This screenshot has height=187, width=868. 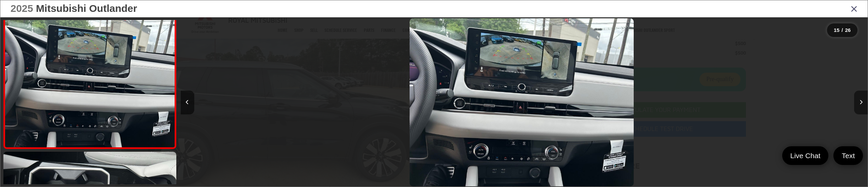 I want to click on a: Live Chat, so click(x=805, y=156).